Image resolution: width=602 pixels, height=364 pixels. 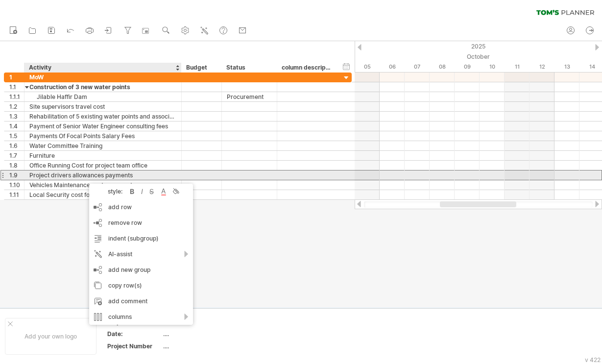 I want to click on div: Add your own logo, so click(x=51, y=336).